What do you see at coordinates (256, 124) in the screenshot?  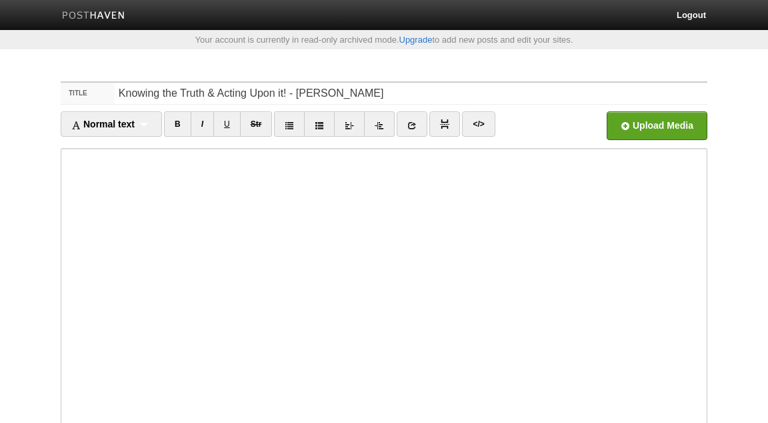 I see `del: Str` at bounding box center [256, 124].